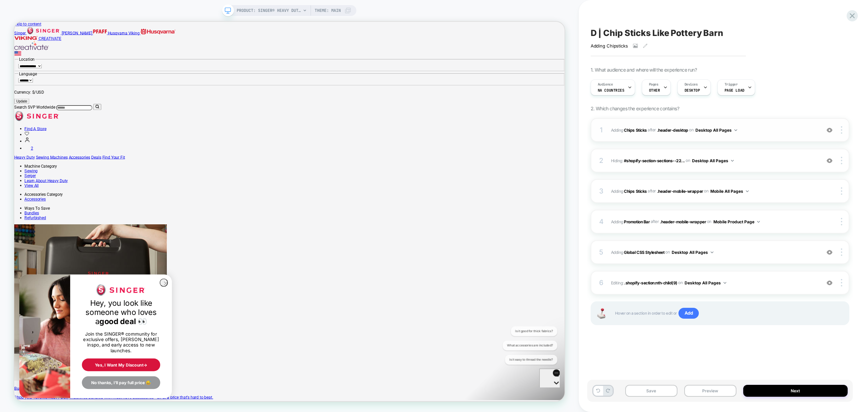 The width and height of the screenshot is (868, 412). What do you see at coordinates (637, 221) in the screenshot?
I see `b: Promotion Bar` at bounding box center [637, 221].